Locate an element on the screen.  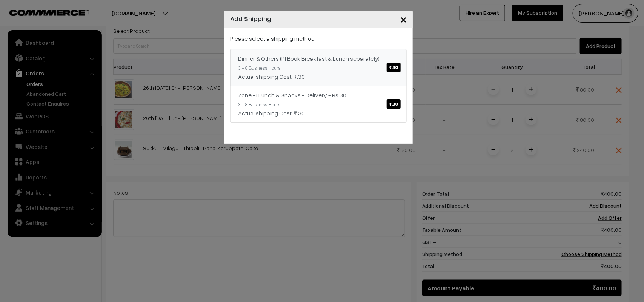
div: Dinner & Others (Pl Book Breakfast & Lunch separately) is located at coordinates (318, 59).